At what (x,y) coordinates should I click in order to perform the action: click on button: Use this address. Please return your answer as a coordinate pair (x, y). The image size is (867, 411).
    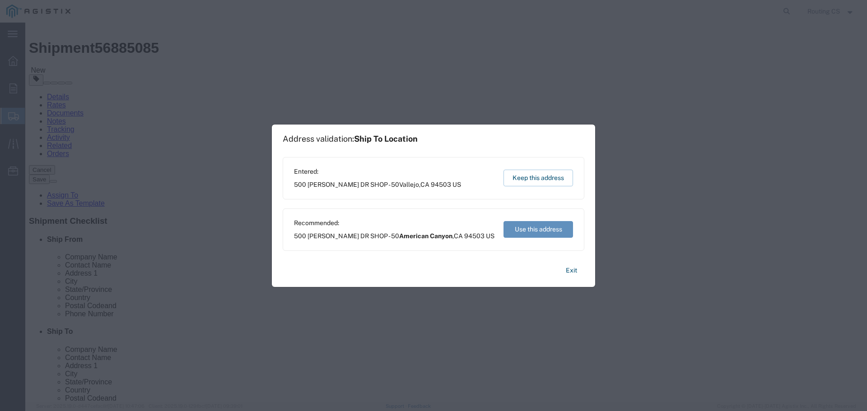
    Looking at the image, I should click on (538, 229).